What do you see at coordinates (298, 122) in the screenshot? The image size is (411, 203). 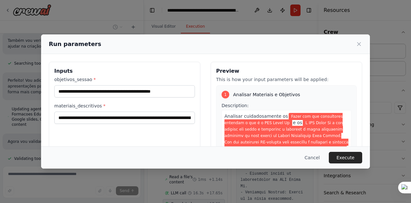 I see `span: e os` at bounding box center [298, 122].